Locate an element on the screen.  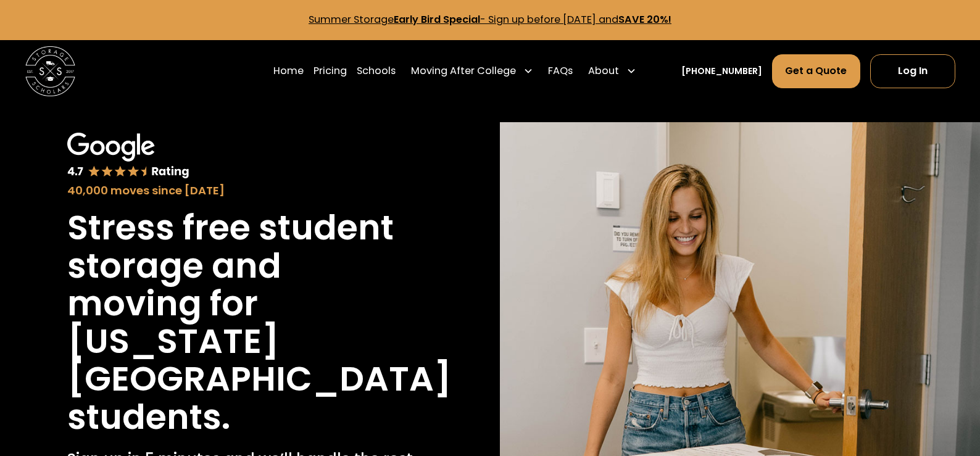
a: Schools is located at coordinates (376, 71).